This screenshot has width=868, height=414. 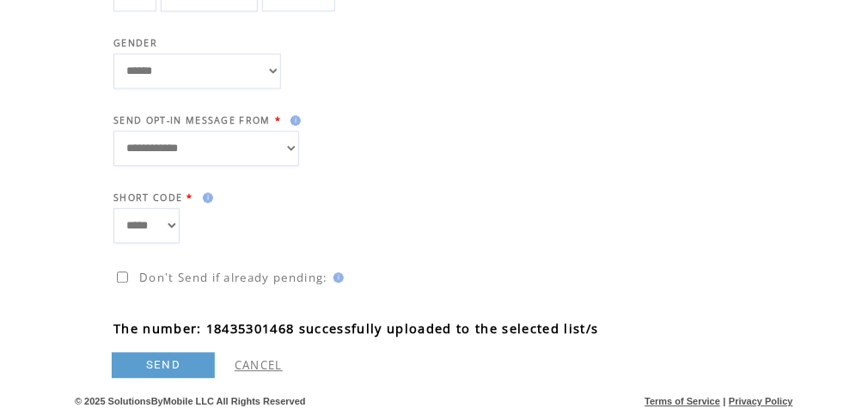 I want to click on a: SEND, so click(x=163, y=366).